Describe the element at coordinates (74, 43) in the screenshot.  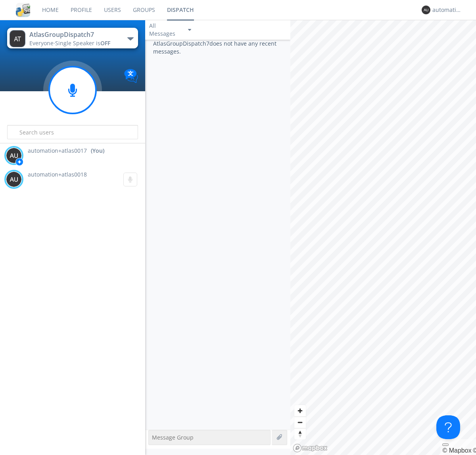
I see `div: Everyone ·` at that location.